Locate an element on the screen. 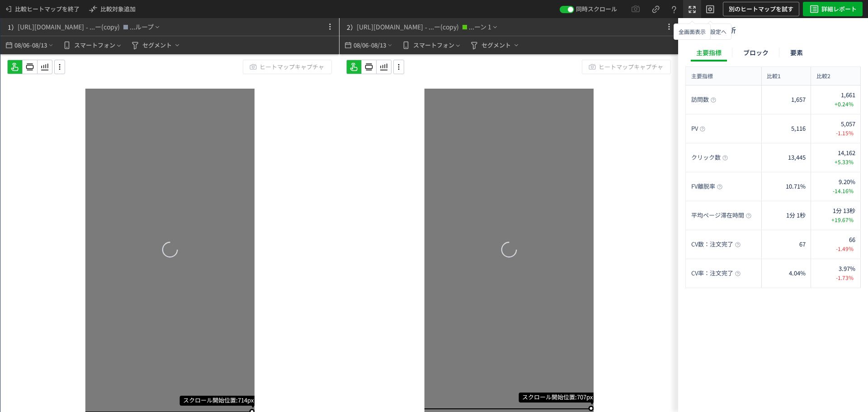 The width and height of the screenshot is (868, 412). div: ...ループ is located at coordinates (141, 26).